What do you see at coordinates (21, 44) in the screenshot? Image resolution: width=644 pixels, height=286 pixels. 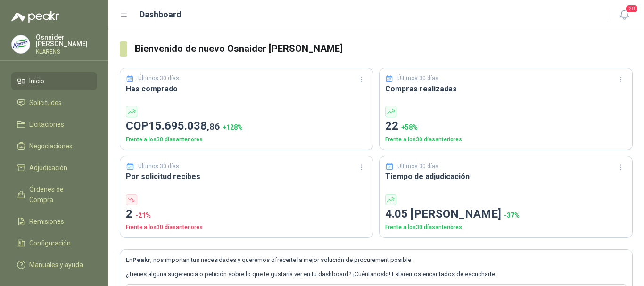 I see `img: Company Logo` at bounding box center [21, 44].